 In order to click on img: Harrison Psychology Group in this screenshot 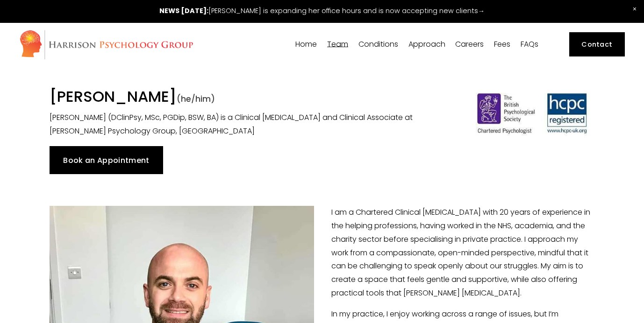, I will do `click(107, 45)`.